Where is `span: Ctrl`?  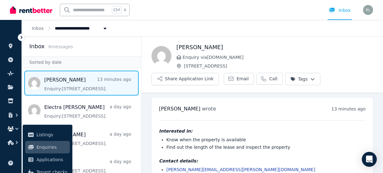
span: Ctrl is located at coordinates (117, 10).